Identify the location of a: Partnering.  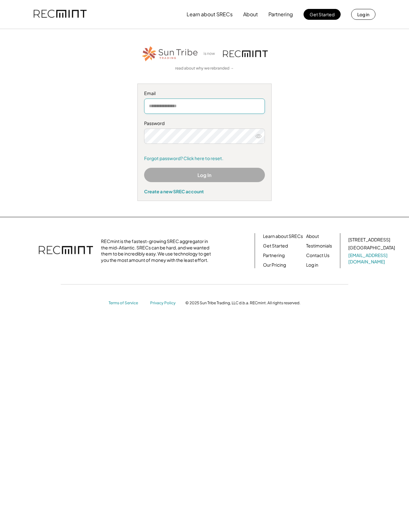
(274, 256).